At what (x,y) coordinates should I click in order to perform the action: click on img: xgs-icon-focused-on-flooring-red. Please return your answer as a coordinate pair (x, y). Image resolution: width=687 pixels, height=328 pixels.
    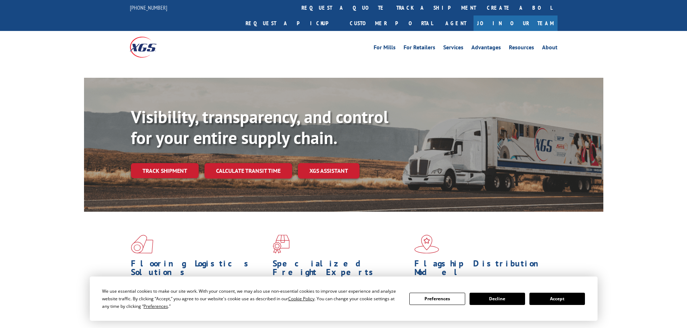
    Looking at the image, I should click on (281, 244).